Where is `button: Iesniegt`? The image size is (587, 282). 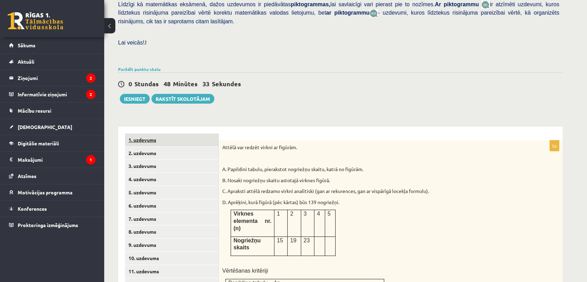 button: Iesniegt is located at coordinates (135, 99).